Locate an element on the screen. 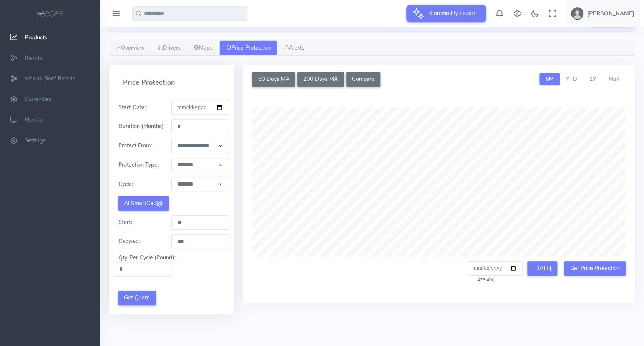  a: Maps is located at coordinates (203, 48).